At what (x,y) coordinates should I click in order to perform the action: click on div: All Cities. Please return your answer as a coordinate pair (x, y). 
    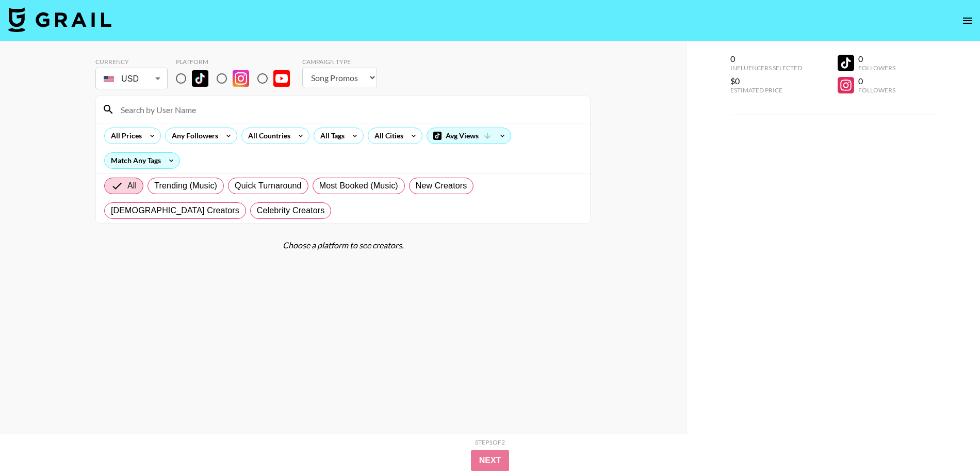
    Looking at the image, I should click on (387, 136).